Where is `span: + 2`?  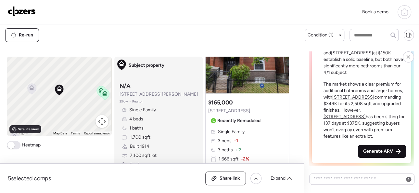
span: + 2 is located at coordinates (238, 150).